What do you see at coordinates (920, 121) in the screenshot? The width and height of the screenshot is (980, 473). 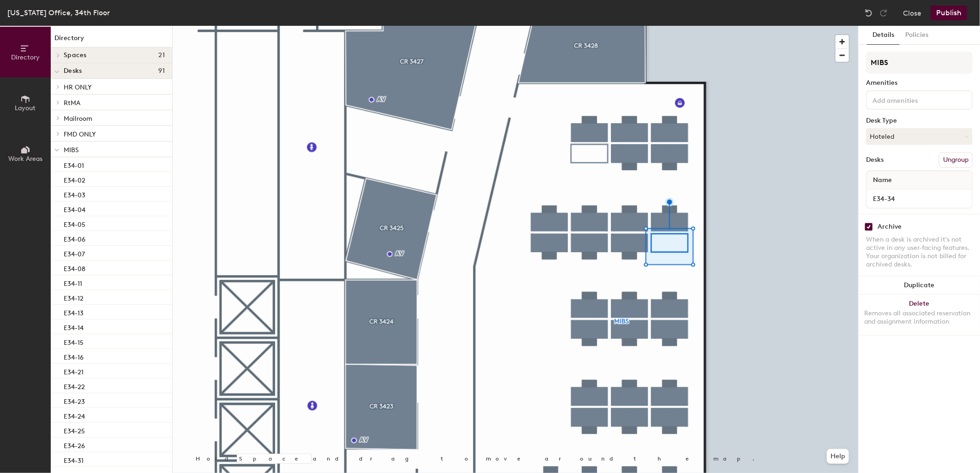 I see `div: Desk Type` at bounding box center [920, 121].